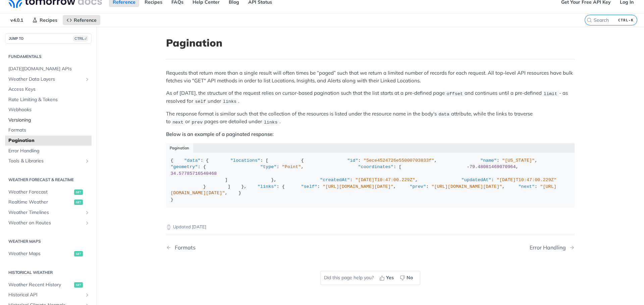 This screenshot has width=644, height=305. Describe the element at coordinates (49, 130) in the screenshot. I see `span: Formats` at that location.